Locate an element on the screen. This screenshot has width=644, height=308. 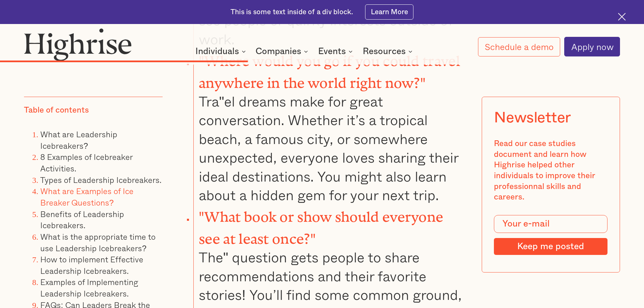
a: What is the appropriate time to use Leadership Icebreakers? is located at coordinates (98, 242).